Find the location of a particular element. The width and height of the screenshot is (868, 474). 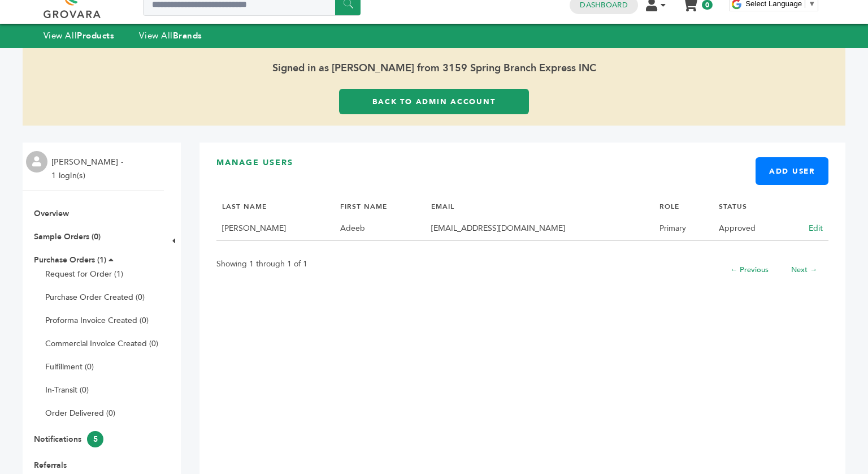

a: ← Previous is located at coordinates (750, 270).